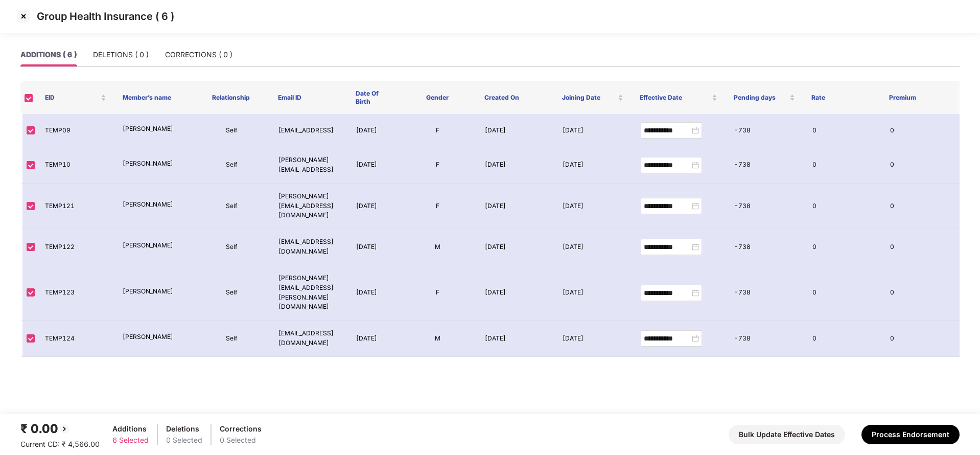 This screenshot has height=455, width=980. What do you see at coordinates (75, 130) in the screenshot?
I see `td: TEMP09` at bounding box center [75, 130].